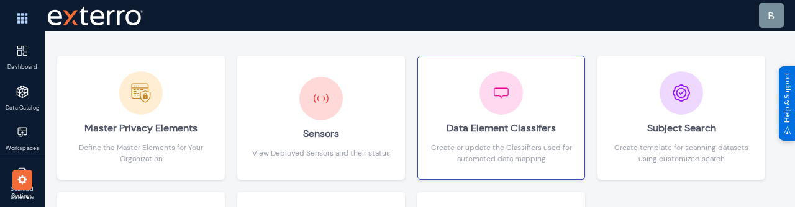 The width and height of the screenshot is (795, 207). I want to click on img: icon-settings.svg, so click(22, 180).